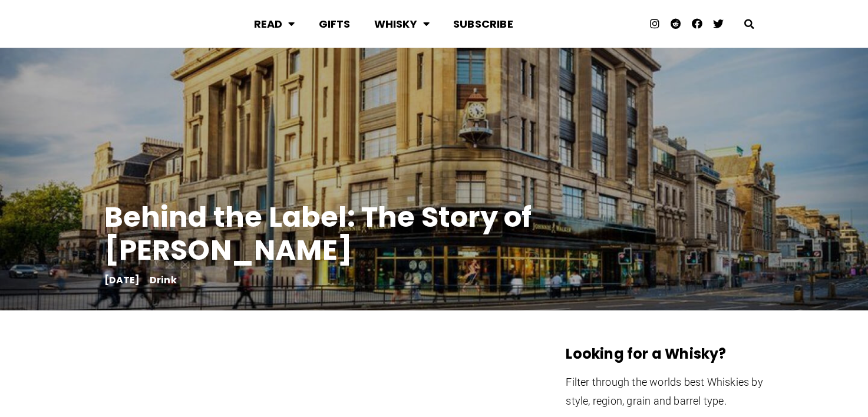 This screenshot has height=417, width=868. I want to click on a: Drink, so click(163, 280).